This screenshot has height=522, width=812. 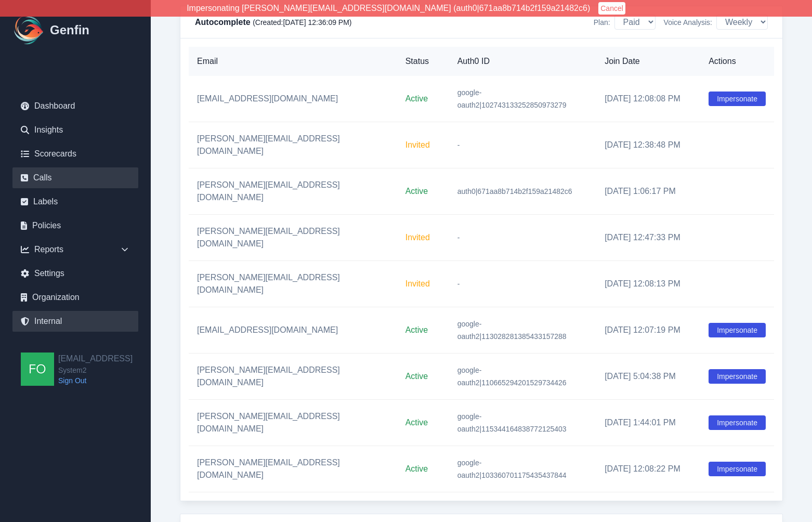 What do you see at coordinates (37, 370) in the screenshot?
I see `img: founders@genfin.ai` at bounding box center [37, 370].